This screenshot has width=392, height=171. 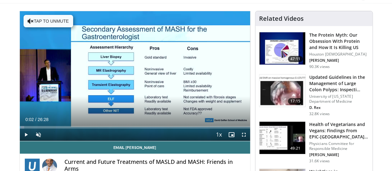 I want to click on button: Unmute, so click(x=38, y=135).